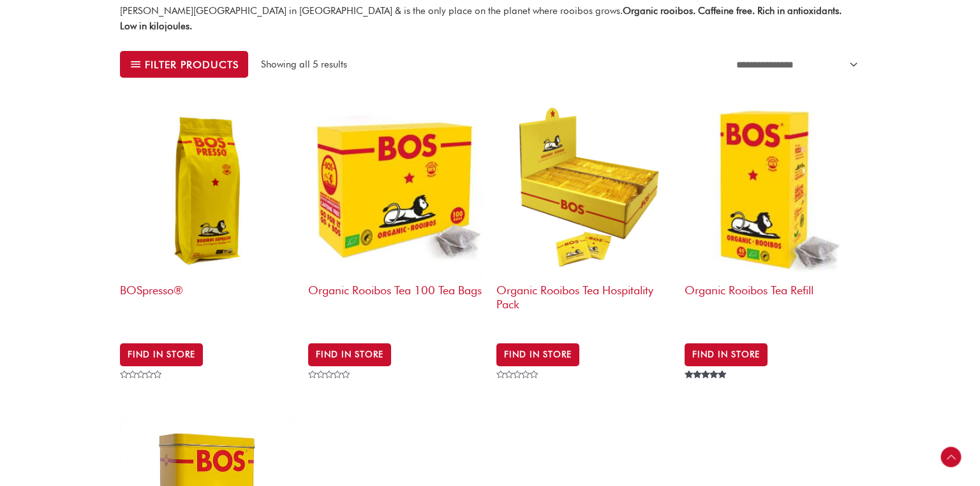  What do you see at coordinates (771, 217) in the screenshot?
I see `a: Organic Rooibos Tea Refill` at bounding box center [771, 217].